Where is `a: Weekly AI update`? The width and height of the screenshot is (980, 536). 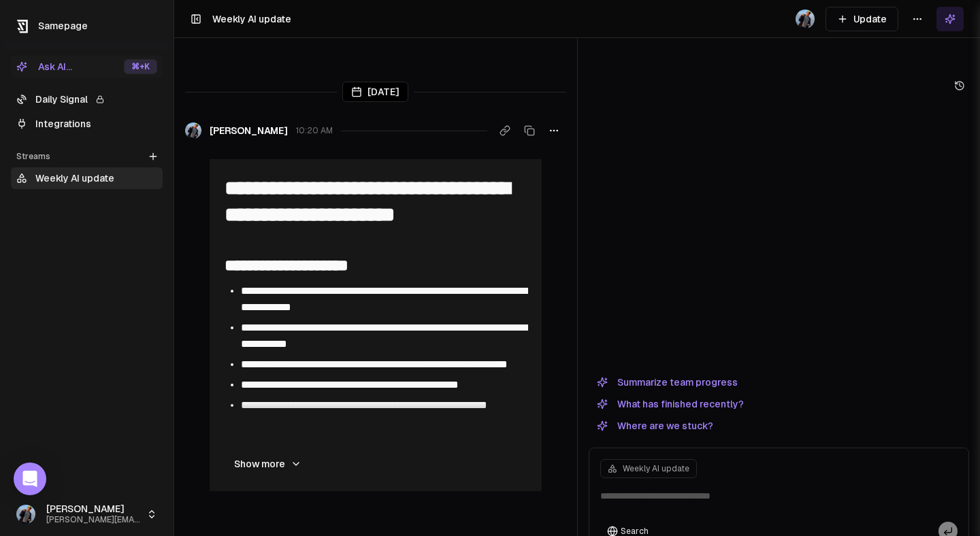 a: Weekly AI update is located at coordinates (87, 178).